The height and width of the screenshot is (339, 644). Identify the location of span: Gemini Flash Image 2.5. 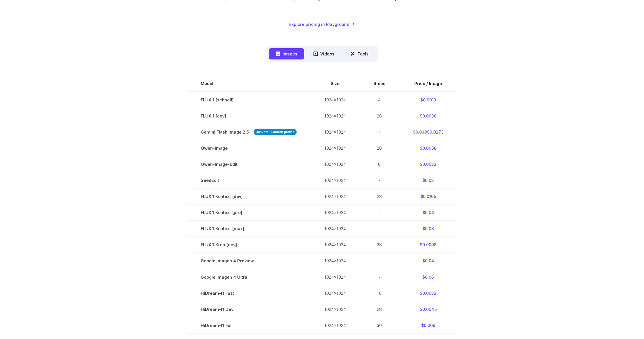
(249, 132).